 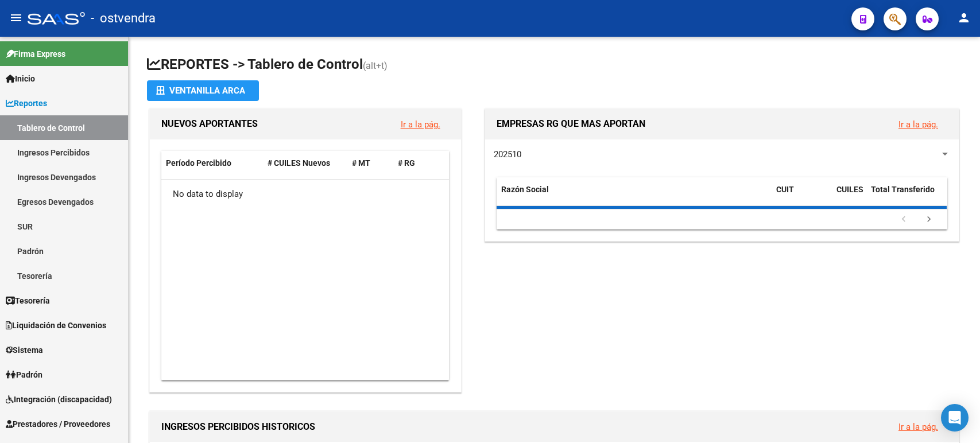 What do you see at coordinates (199, 163) in the screenshot?
I see `span: Período Percibido` at bounding box center [199, 163].